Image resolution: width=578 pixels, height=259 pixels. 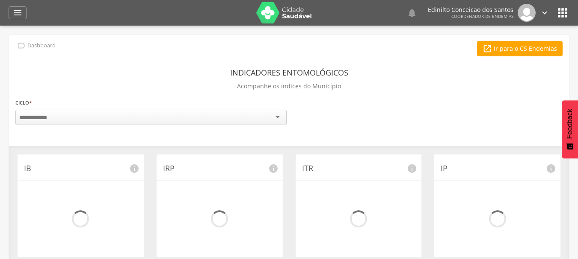 I want to click on span: Coordenador de Endemias, so click(x=482, y=16).